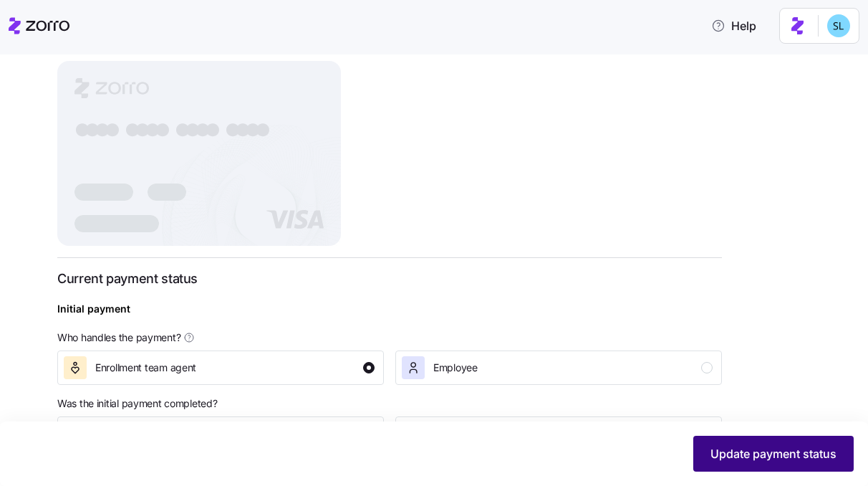 This screenshot has height=486, width=868. I want to click on span: Update payment status, so click(774, 453).